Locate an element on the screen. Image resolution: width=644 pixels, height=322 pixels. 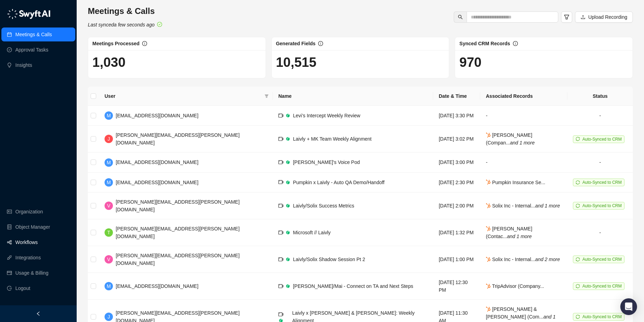
span: TripAdvisor (Company... is located at coordinates (515, 287).